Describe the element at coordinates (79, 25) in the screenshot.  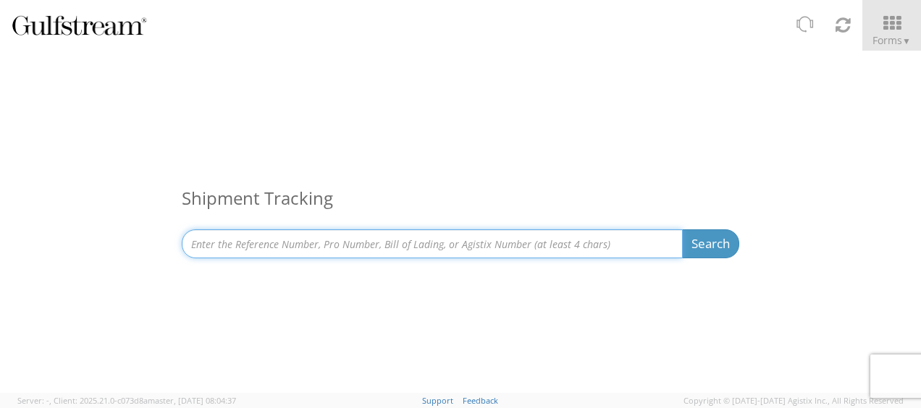
I see `img: gulfstream-logo-030f482cb65ec2084a9d.png` at that location.